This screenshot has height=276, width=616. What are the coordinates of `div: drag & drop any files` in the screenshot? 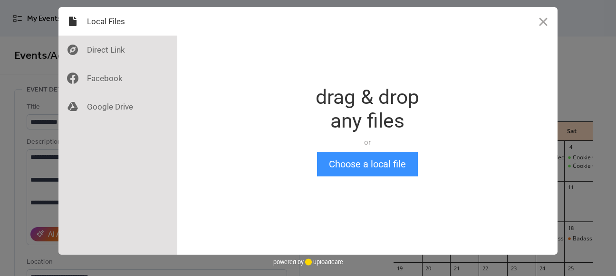 It's located at (367, 109).